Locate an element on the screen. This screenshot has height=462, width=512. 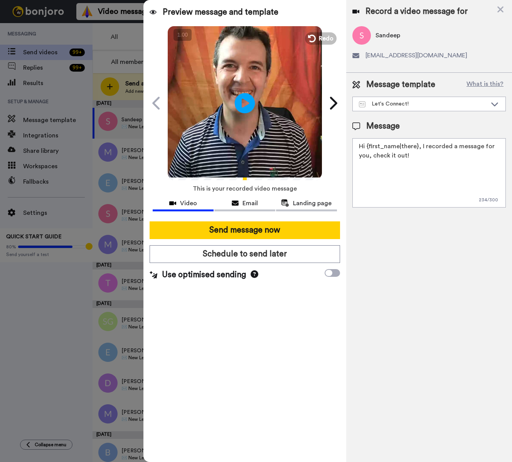
span: Message is located at coordinates (383, 126).